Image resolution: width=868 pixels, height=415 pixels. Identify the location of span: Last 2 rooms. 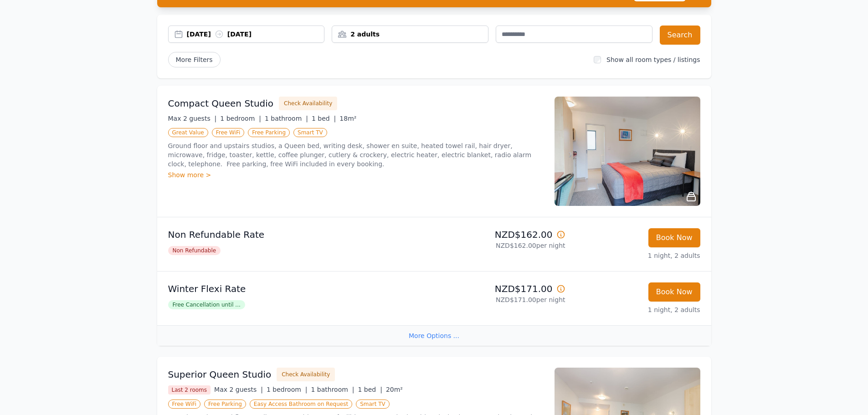
(189, 390).